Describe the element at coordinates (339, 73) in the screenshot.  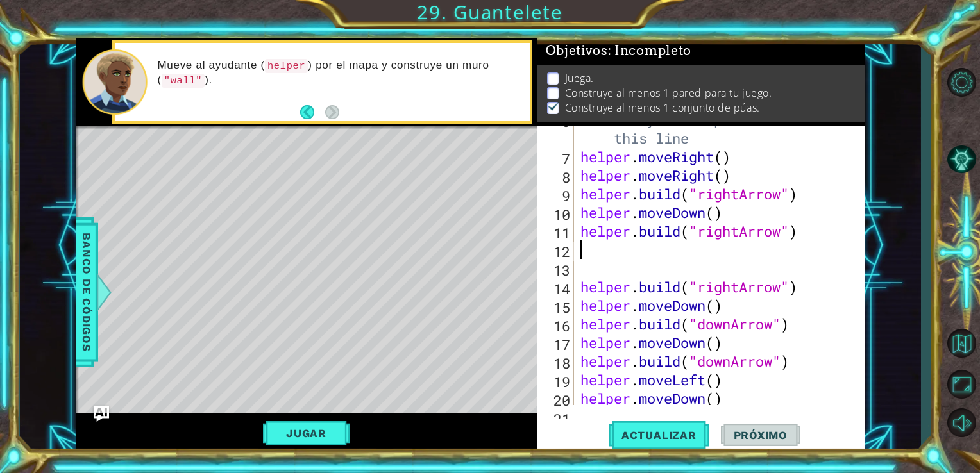
I see `p: Mueve al ayudante ( ) por el mapa y construye un muro ( ).` at that location.